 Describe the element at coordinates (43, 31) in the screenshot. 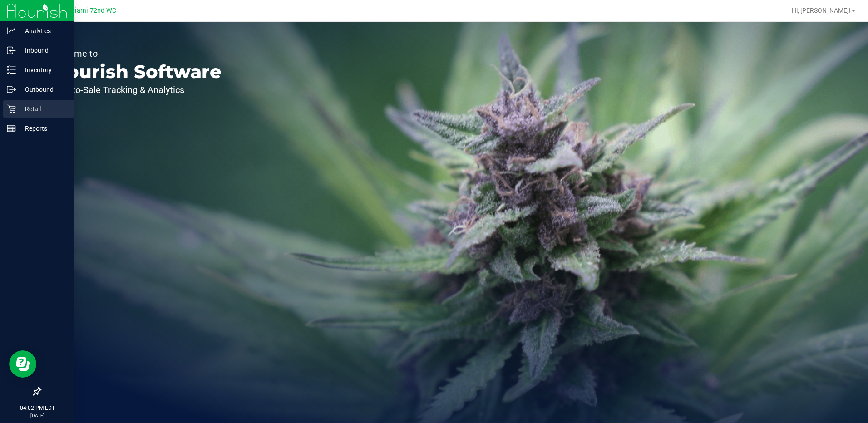

I see `p: Analytics` at that location.